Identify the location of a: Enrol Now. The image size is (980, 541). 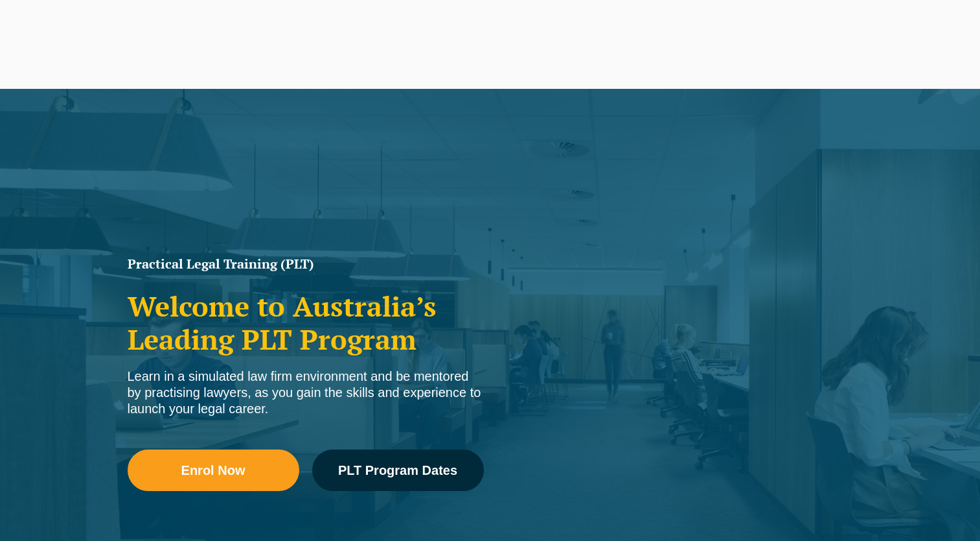
(213, 470).